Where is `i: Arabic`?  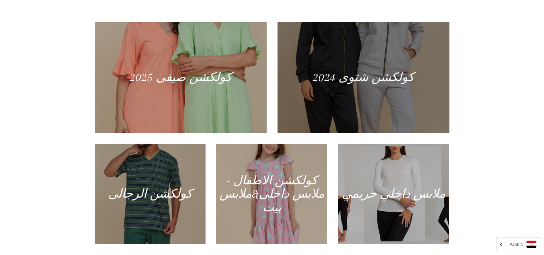 i: Arabic is located at coordinates (516, 244).